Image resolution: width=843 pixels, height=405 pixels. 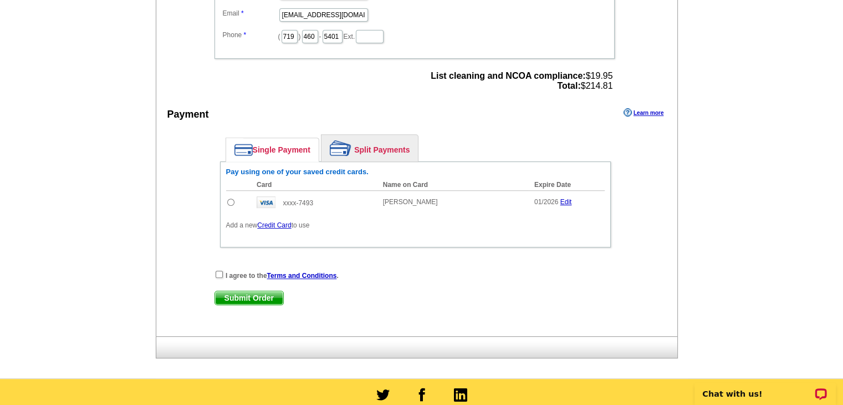 I want to click on th: Card, so click(x=314, y=185).